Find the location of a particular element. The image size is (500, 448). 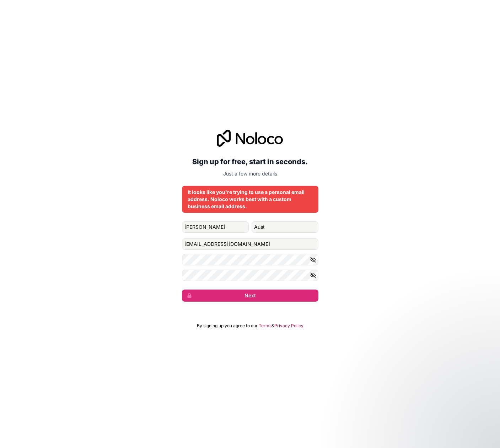

input: given-name is located at coordinates (215, 227).